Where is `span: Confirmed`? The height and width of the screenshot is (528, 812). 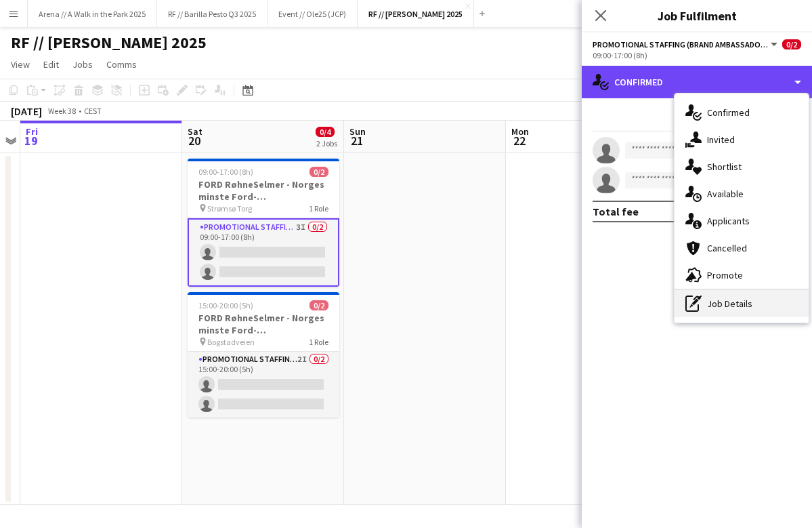
span: Confirmed is located at coordinates (728, 113).